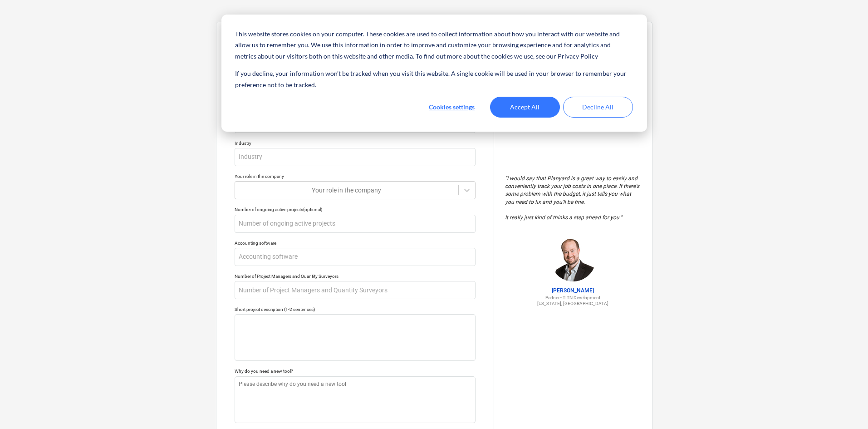 The image size is (868, 429). I want to click on input: Number of Project Managers and Quantity Surveyors, so click(355, 290).